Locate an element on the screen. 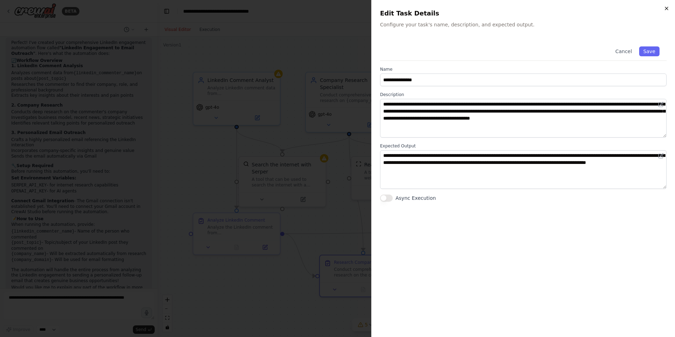 The image size is (675, 337). label: Expected Output is located at coordinates (524, 146).